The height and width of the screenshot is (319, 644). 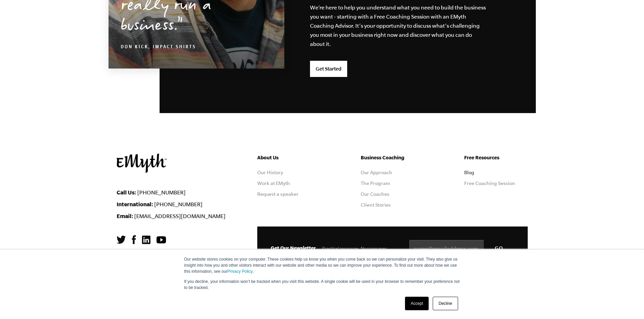 What do you see at coordinates (375, 183) in the screenshot?
I see `a: The Program` at bounding box center [375, 183].